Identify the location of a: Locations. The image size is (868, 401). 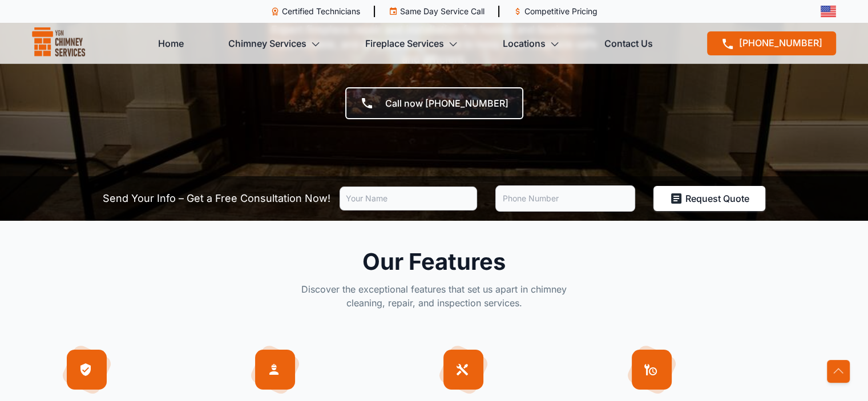
(531, 44).